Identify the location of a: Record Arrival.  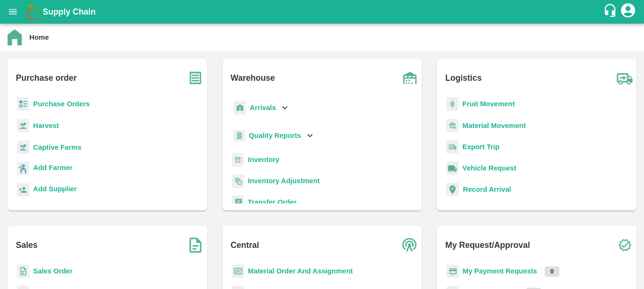
(487, 189).